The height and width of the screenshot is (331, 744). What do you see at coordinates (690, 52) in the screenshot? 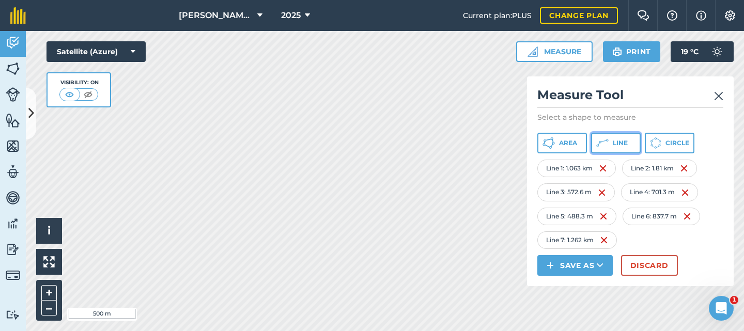
I see `span: 19 ° C` at bounding box center [690, 52].